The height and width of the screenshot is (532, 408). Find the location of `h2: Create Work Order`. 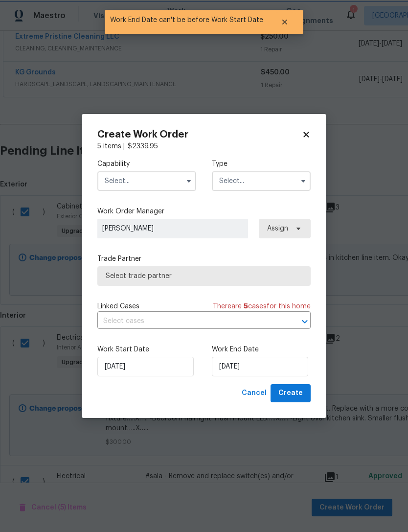

h2: Create Work Order is located at coordinates (200, 135).